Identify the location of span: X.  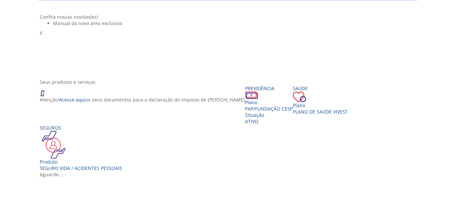
(41, 33).